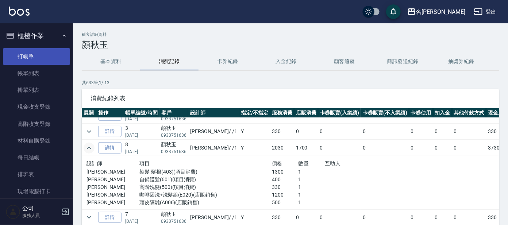 The height and width of the screenshot is (225, 508). Describe the element at coordinates (344, 62) in the screenshot. I see `button: 顧客追蹤` at that location.